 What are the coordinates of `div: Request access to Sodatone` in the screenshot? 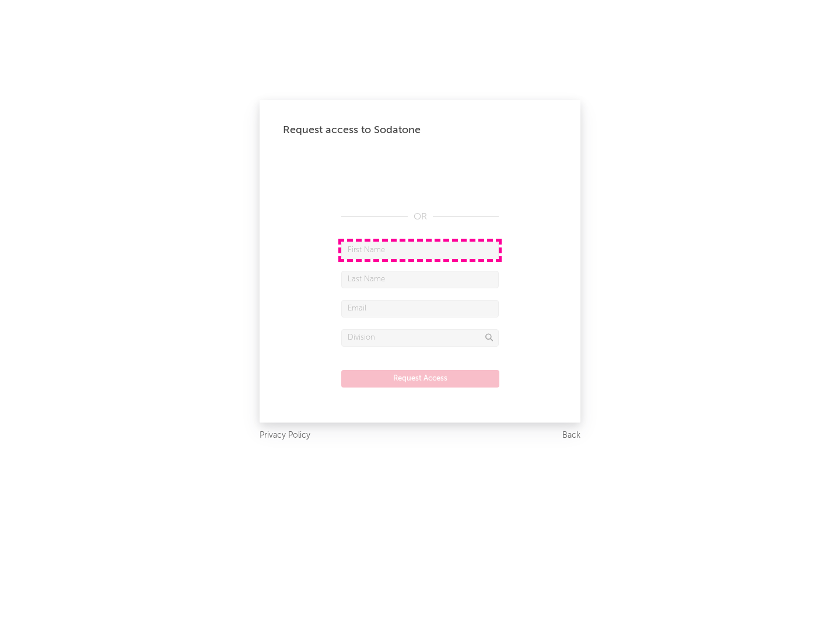 It's located at (420, 130).